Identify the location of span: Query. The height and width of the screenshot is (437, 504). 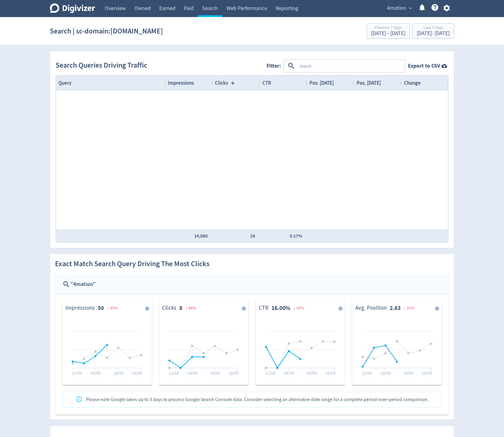
(65, 83).